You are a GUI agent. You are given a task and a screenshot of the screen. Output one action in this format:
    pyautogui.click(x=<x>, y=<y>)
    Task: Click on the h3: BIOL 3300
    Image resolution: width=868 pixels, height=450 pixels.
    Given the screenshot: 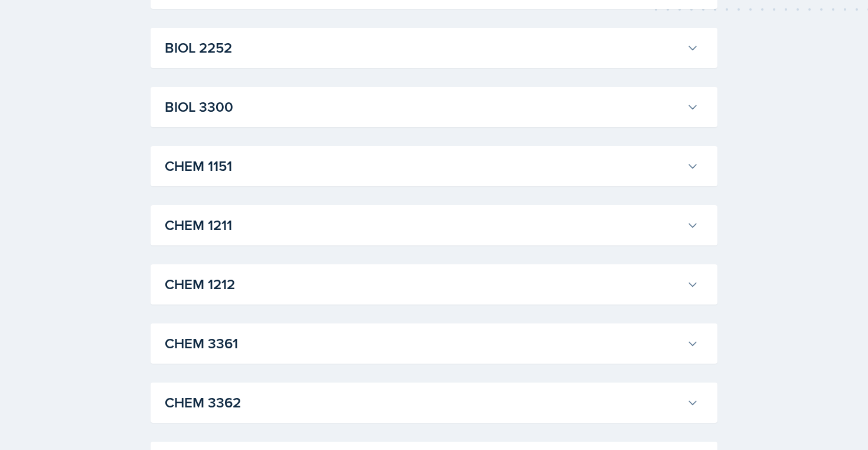 What is the action you would take?
    pyautogui.click(x=423, y=107)
    